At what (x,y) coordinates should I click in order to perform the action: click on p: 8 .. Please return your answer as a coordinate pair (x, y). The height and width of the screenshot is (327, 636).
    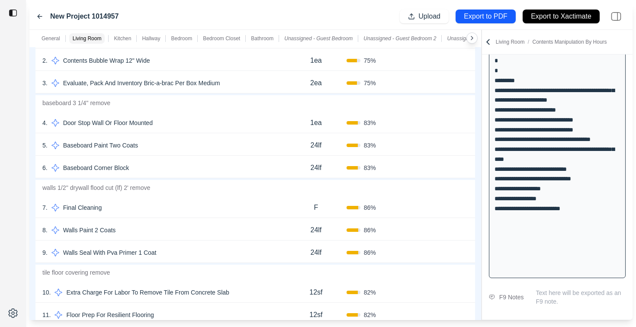
    Looking at the image, I should click on (45, 230).